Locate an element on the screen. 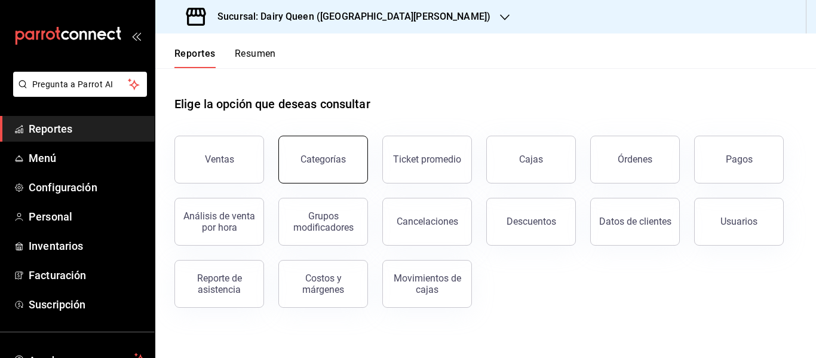 This screenshot has height=358, width=816. span: Suscripción is located at coordinates (87, 304).